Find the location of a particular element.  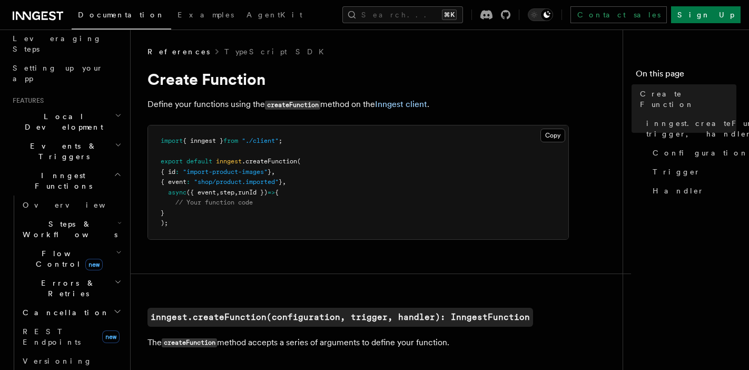

p: Define your functions using the method on the . is located at coordinates (358, 104).